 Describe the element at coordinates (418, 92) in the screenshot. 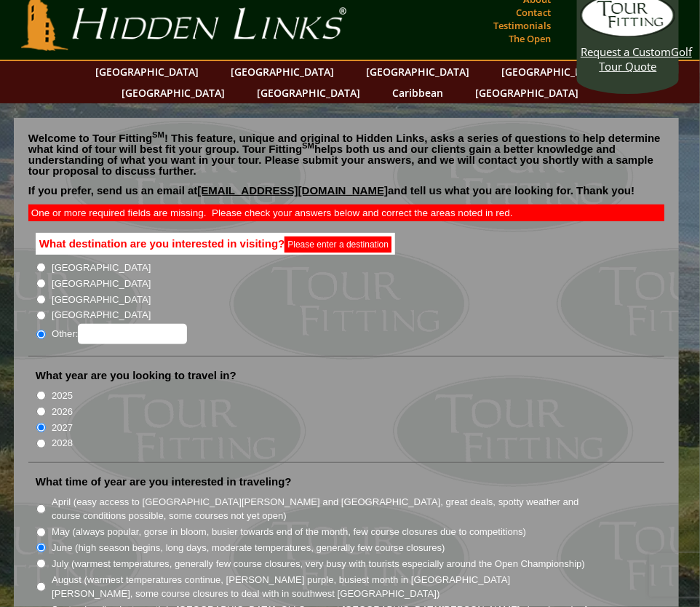

I see `a: Caribbean` at that location.